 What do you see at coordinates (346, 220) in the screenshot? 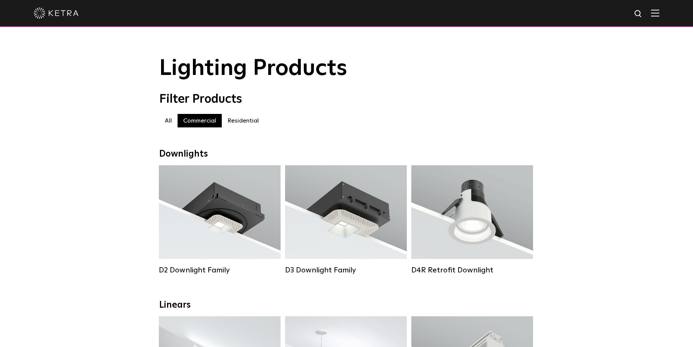
I see `a: D3 Downlight Family Lumen Output:700 / 900 / 1100Colors:White / Black / Silver / Bronze / Paintab...` at bounding box center [346, 220].